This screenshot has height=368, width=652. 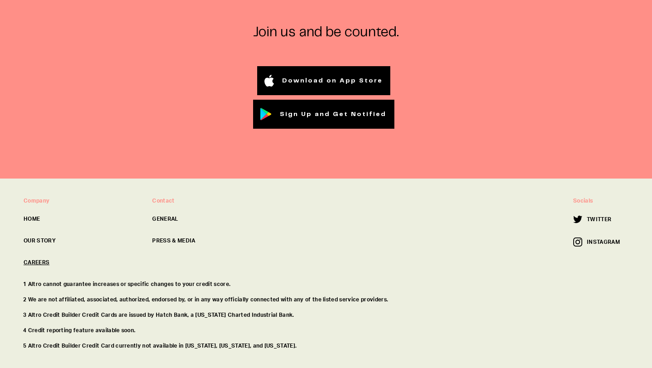 What do you see at coordinates (81, 262) in the screenshot?
I see `a: CAREERS` at bounding box center [81, 262].